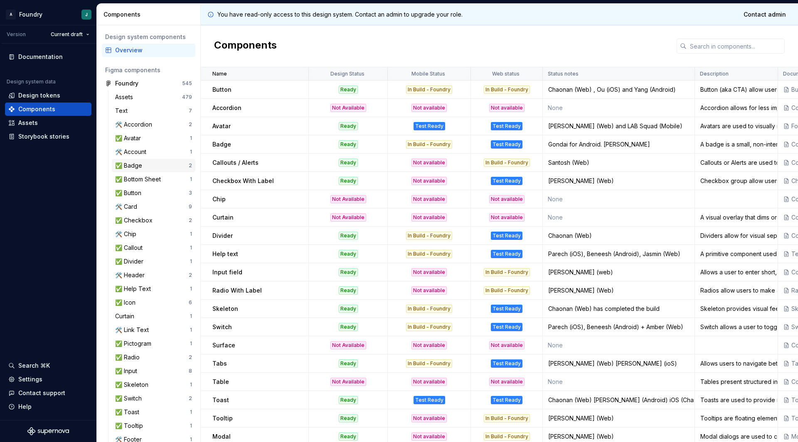 This screenshot has height=442, width=798. I want to click on a: ✅ Divider1, so click(153, 262).